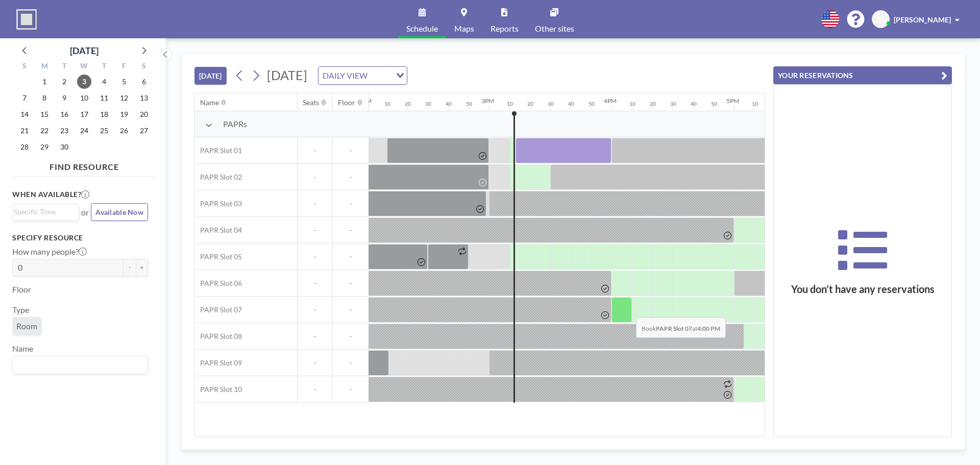 The height and width of the screenshot is (465, 980). Describe the element at coordinates (104, 130) in the screenshot. I see `span: Thursday, September 25, 2025` at that location.